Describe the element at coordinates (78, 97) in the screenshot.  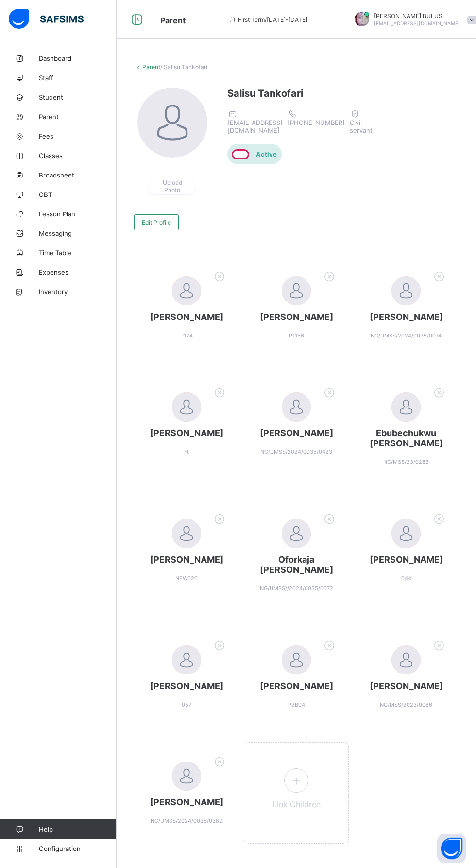
I see `span: Student` at that location.